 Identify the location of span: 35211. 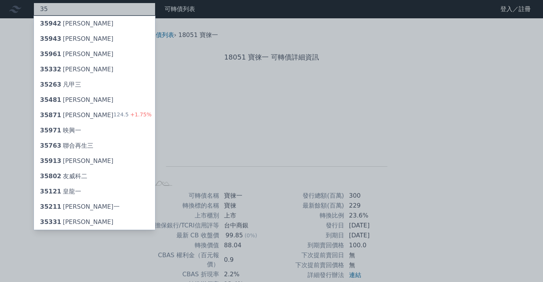
(51, 206).